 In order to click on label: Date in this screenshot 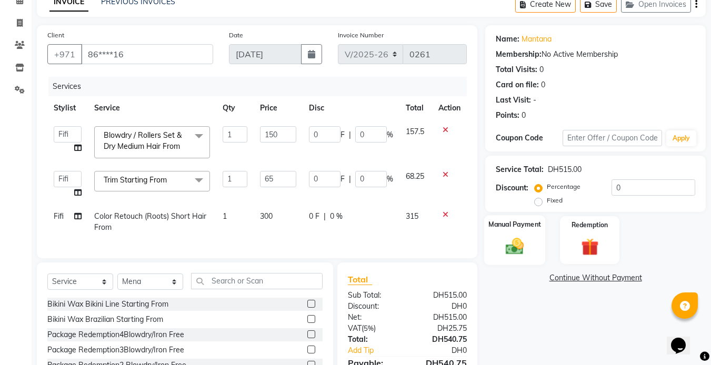, I will do `click(236, 35)`.